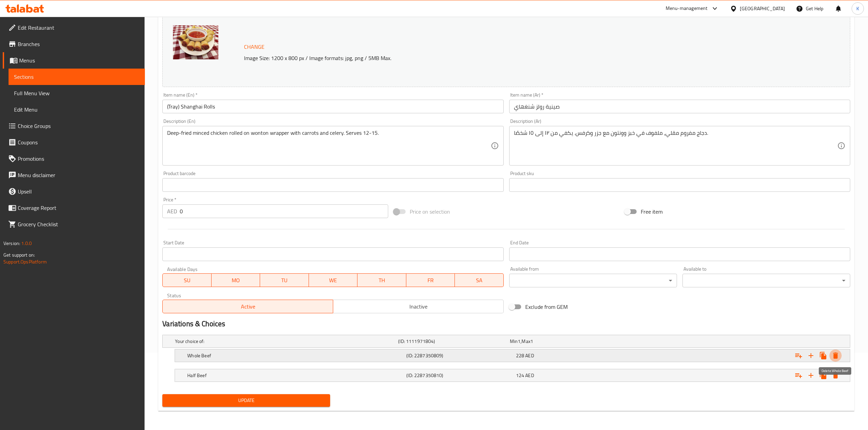  Describe the element at coordinates (195, 42) in the screenshot. I see `img: mmw_638931327863281717` at that location.